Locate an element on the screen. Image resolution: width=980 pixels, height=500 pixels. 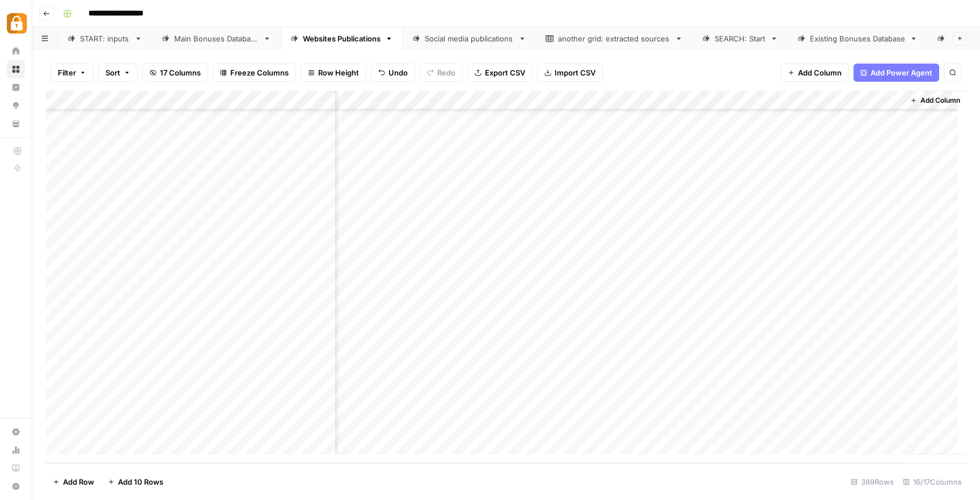
a: SEARCH: Start is located at coordinates (740, 39).